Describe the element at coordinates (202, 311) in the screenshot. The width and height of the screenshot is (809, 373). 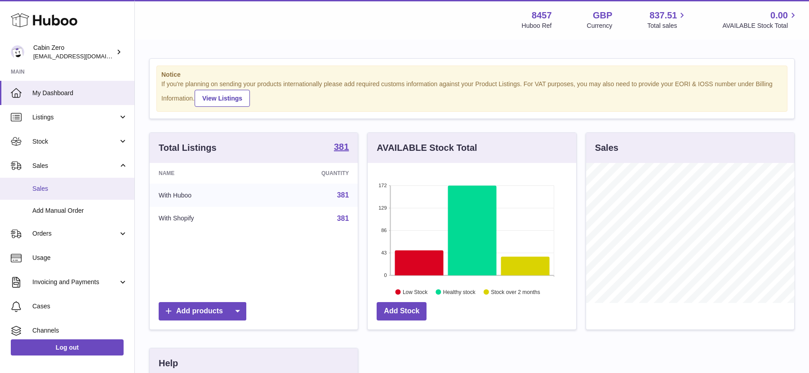
I see `a: Add products` at that location.